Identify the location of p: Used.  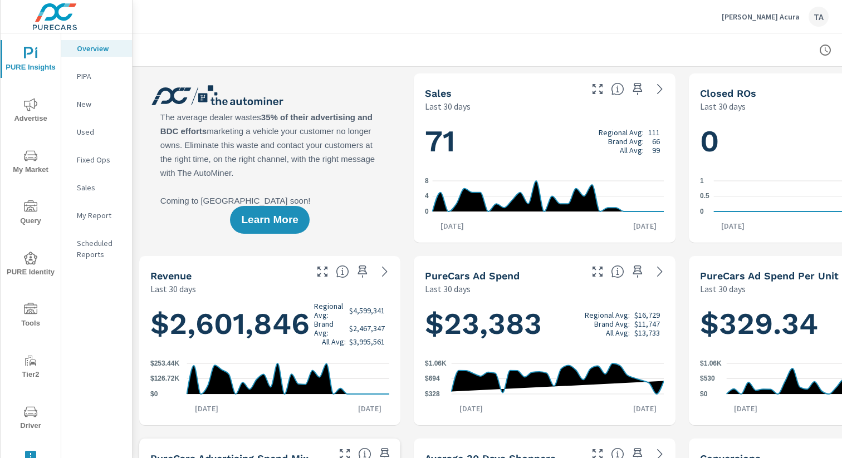
(100, 132).